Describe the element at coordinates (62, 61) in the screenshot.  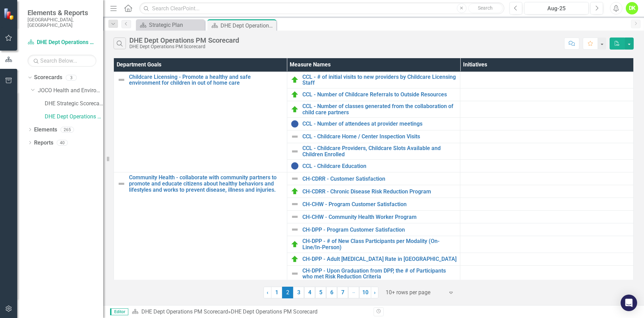
I see `input: Search Below...` at that location.